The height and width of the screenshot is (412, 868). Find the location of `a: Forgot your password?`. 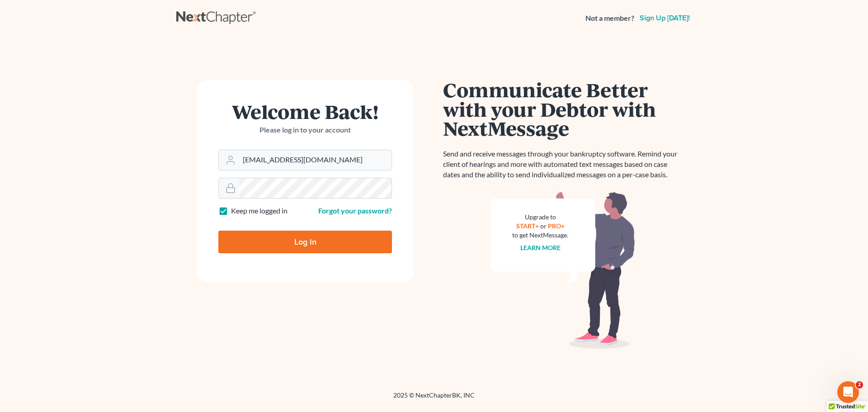

a: Forgot your password? is located at coordinates (355, 210).